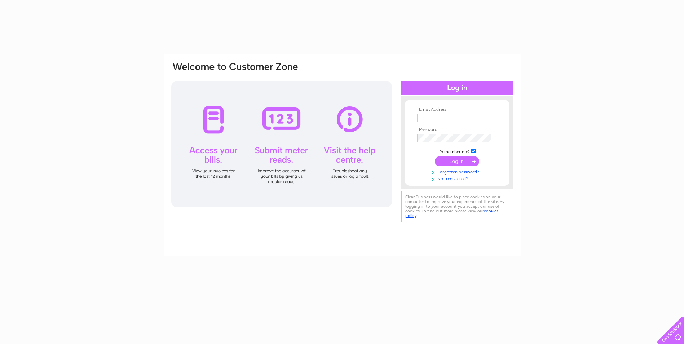 The width and height of the screenshot is (684, 344). I want to click on a: Not registered?, so click(458, 178).